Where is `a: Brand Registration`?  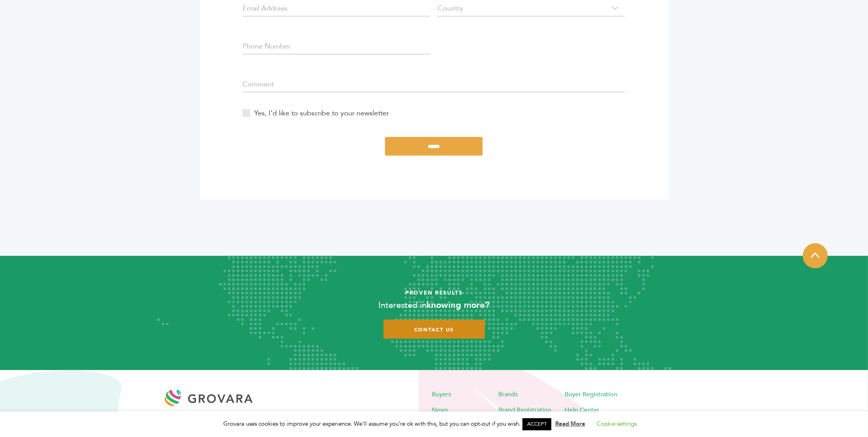 a: Brand Registration is located at coordinates (525, 410).